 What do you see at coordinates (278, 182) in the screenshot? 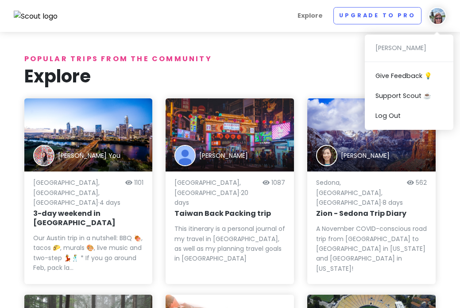
I see `span: 1087` at bounding box center [278, 182].